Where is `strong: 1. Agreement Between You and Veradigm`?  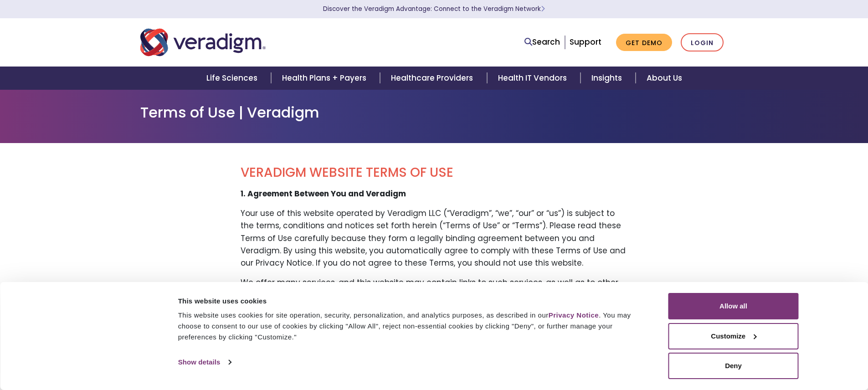
strong: 1. Agreement Between You and Veradigm is located at coordinates (323, 194).